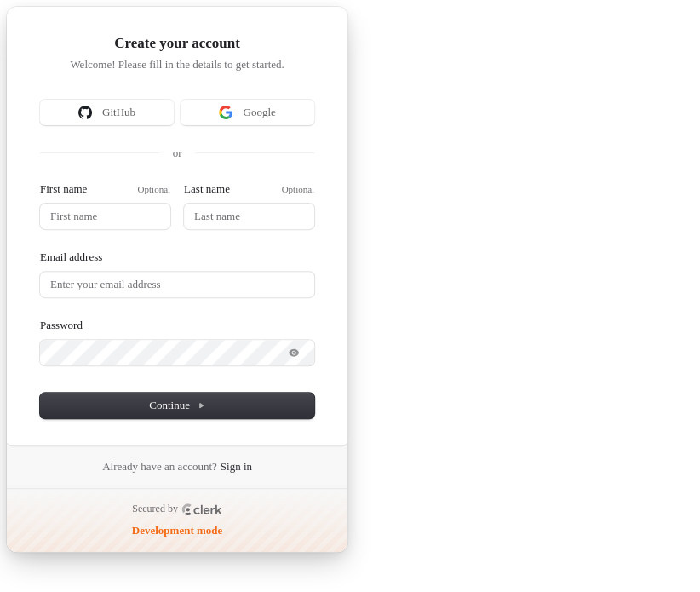 Image resolution: width=700 pixels, height=592 pixels. What do you see at coordinates (236, 467) in the screenshot?
I see `a: Sign in` at bounding box center [236, 467].